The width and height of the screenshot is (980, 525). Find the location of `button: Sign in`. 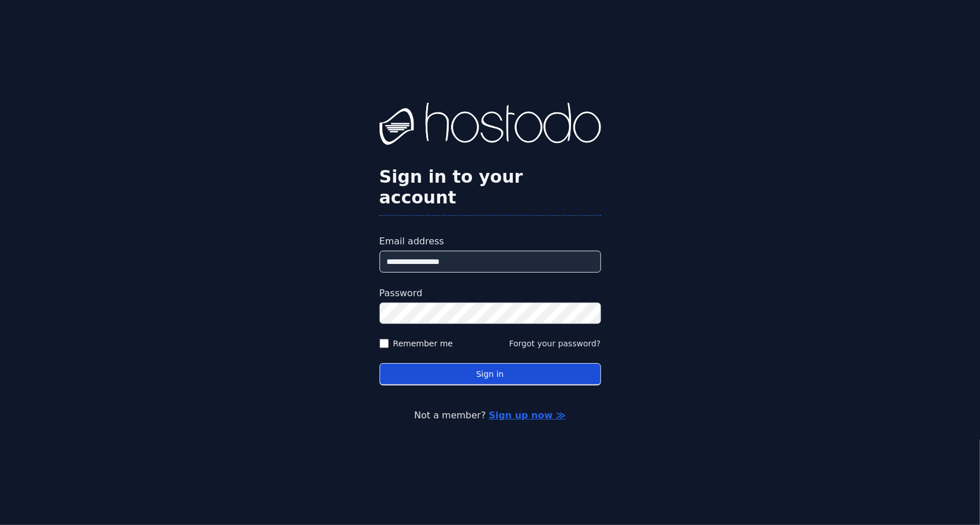

button: Sign in is located at coordinates (490, 374).